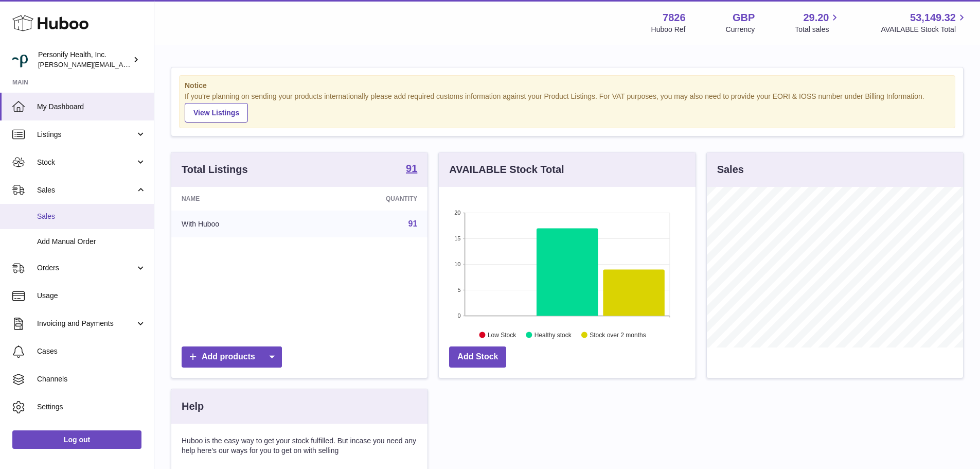 Image resolution: width=980 pixels, height=469 pixels. I want to click on th: Name, so click(239, 199).